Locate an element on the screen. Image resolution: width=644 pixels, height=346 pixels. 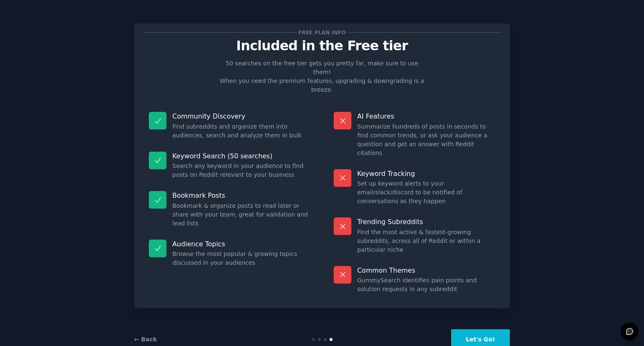
p: AI Features is located at coordinates (426, 116).